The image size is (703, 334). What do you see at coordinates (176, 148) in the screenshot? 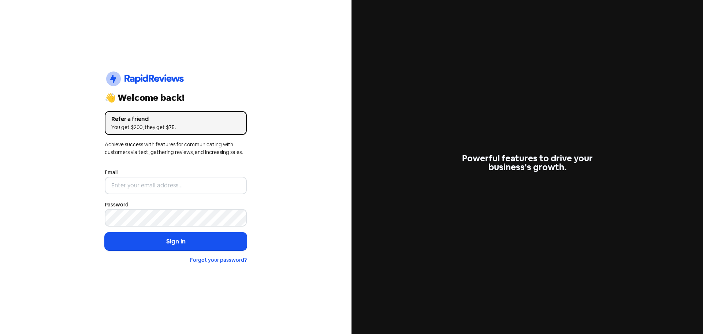
I see `div: Achieve success with features for communicating with customers via text, gathering reviews, and i...` at bounding box center [176, 148].